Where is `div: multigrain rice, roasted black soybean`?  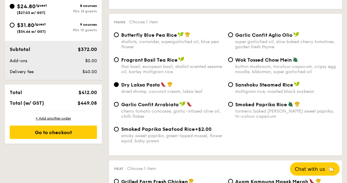
div: multigrain rice, roasted black soybean is located at coordinates (286, 91).